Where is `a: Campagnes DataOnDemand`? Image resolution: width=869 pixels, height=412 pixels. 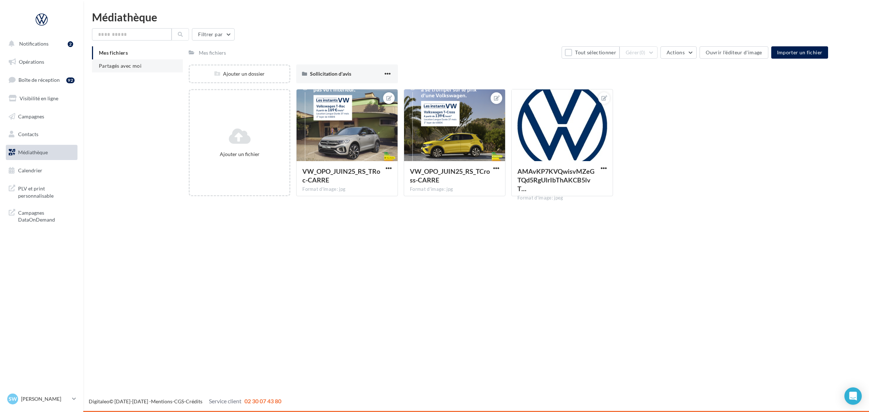 a: Campagnes DataOnDemand is located at coordinates (42, 216).